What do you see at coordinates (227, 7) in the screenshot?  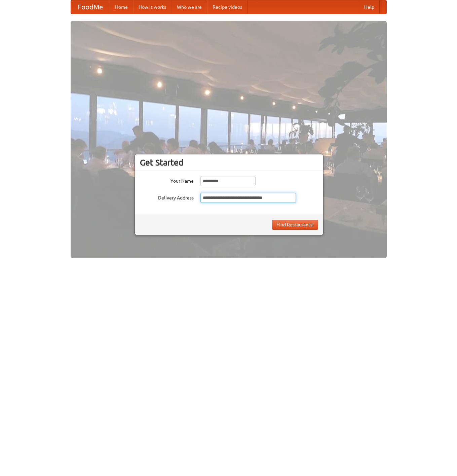 I see `a: Recipe videos` at bounding box center [227, 7].